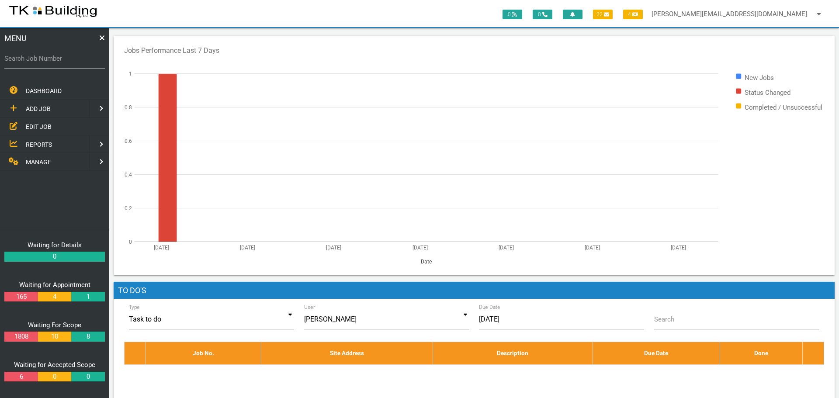  I want to click on label: Due Date, so click(489, 307).